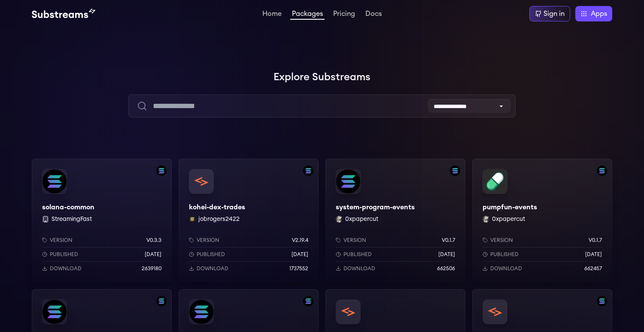 The image size is (644, 332). I want to click on h1: Explore Substreams, so click(322, 77).